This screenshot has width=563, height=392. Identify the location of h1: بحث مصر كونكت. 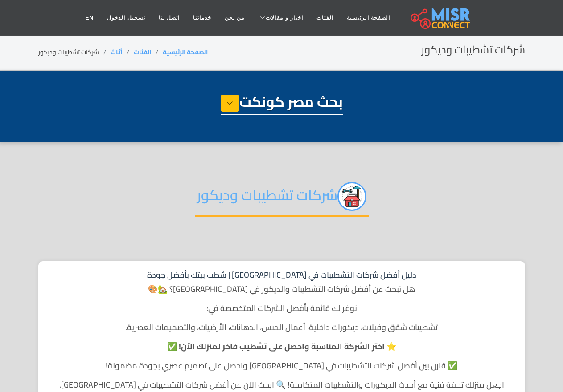
(282, 104).